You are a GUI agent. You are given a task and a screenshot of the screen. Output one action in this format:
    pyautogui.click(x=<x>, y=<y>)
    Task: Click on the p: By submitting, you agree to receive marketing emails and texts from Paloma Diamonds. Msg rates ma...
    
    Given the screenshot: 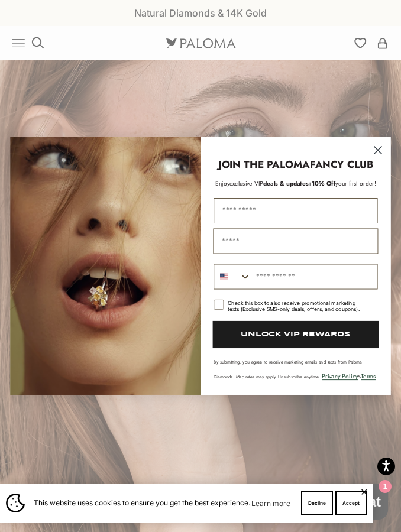 What is the action you would take?
    pyautogui.click(x=295, y=369)
    